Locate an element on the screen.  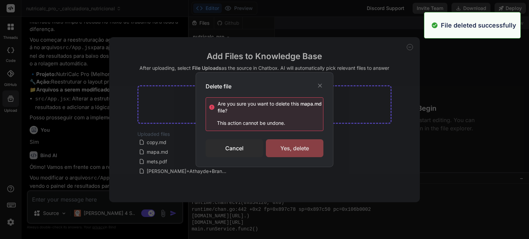
p: This action cannot be undone. is located at coordinates (266, 123).